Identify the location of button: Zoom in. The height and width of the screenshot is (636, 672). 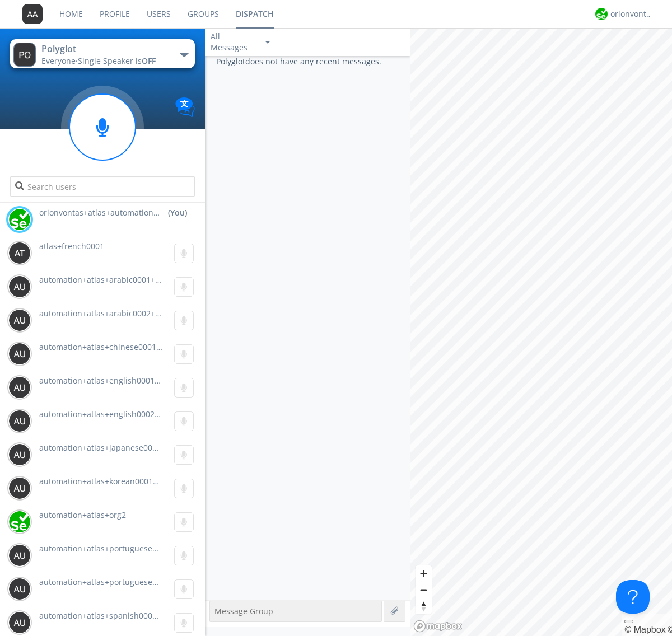
(424, 573).